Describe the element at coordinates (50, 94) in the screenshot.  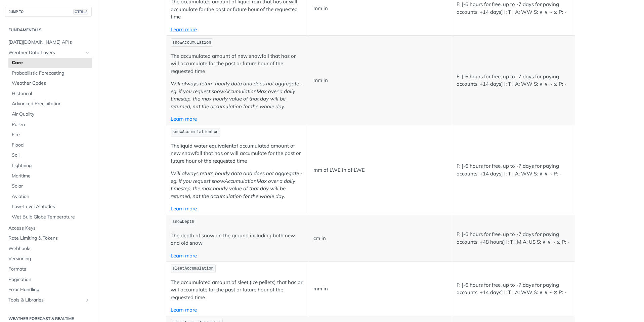
I see `a: Historical` at that location.